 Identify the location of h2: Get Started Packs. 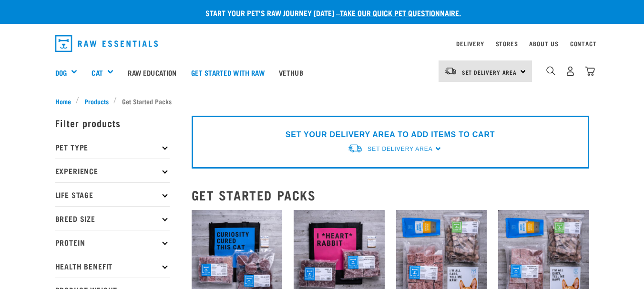
(391, 195).